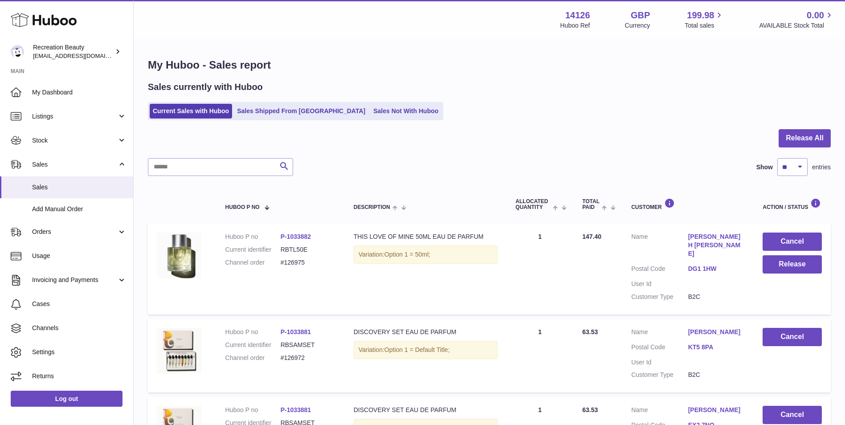  I want to click on span: Returns, so click(79, 376).